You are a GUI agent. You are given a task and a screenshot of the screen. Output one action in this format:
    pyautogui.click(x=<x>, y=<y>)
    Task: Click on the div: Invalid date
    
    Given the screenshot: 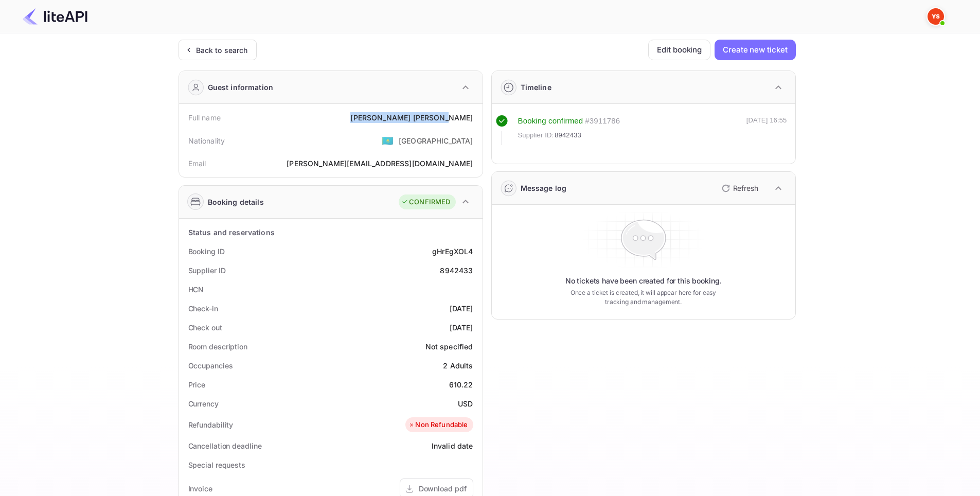 What is the action you would take?
    pyautogui.click(x=452, y=445)
    